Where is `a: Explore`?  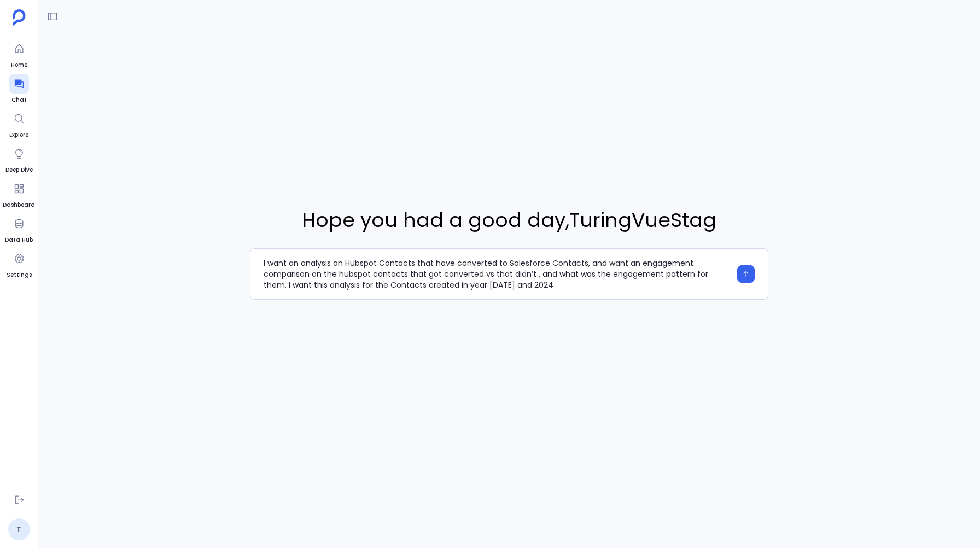
a: Explore is located at coordinates (19, 124).